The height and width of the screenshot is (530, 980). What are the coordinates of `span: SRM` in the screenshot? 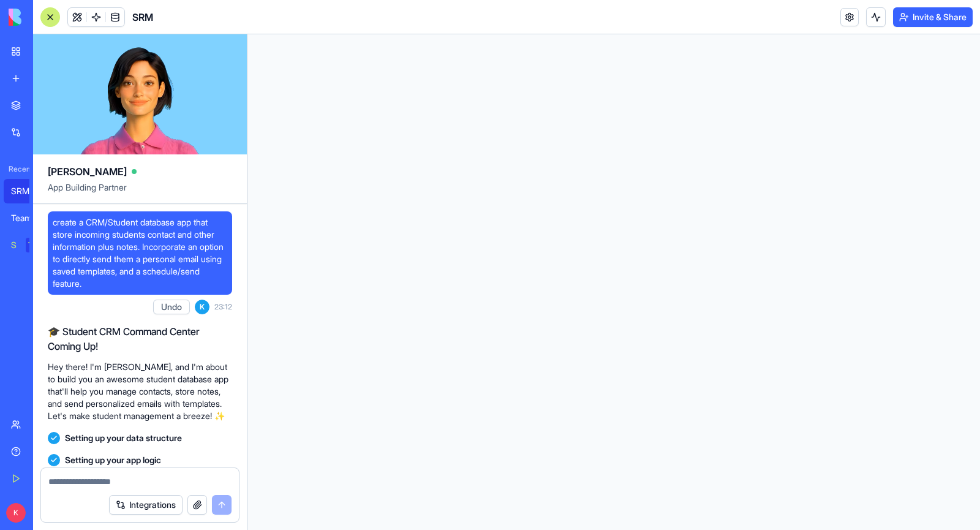 It's located at (143, 17).